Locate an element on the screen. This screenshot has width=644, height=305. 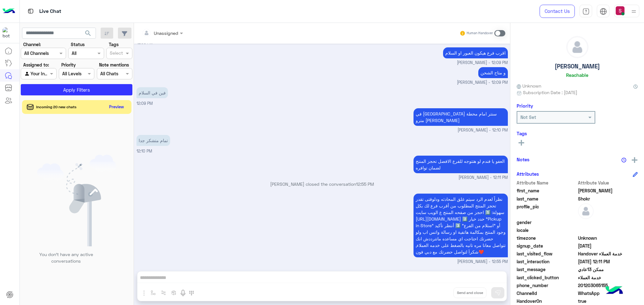
h6: Tags is located at coordinates (576, 133).